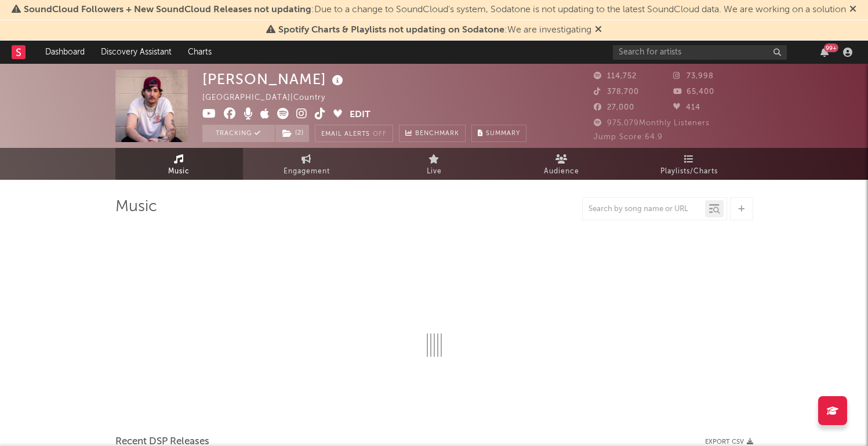 The height and width of the screenshot is (446, 868). Describe the element at coordinates (729, 441) in the screenshot. I see `button: Export CSV` at that location.